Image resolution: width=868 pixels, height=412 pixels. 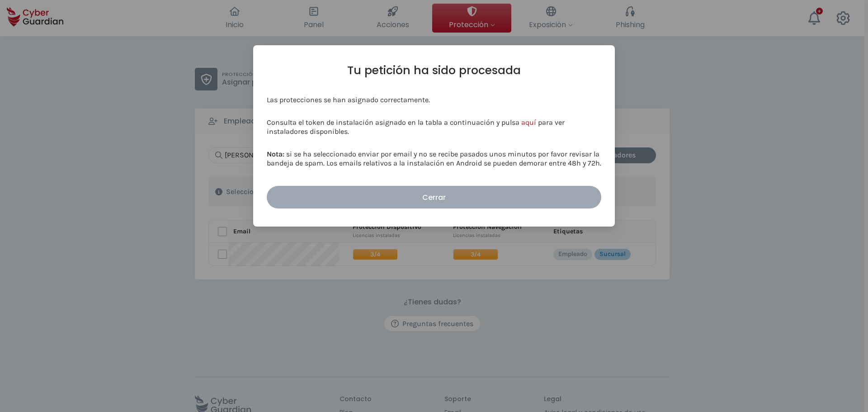 I want to click on button: aquí, so click(x=529, y=122).